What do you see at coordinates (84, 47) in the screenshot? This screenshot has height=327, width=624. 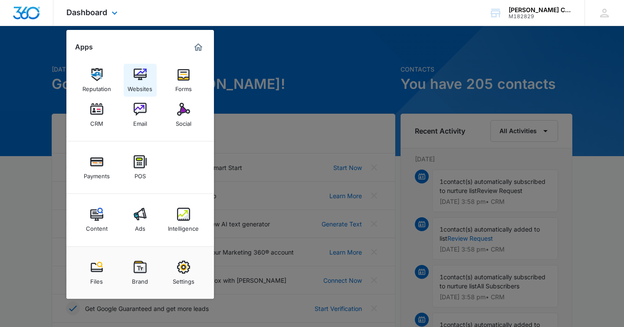 I see `h2: Apps` at bounding box center [84, 47].